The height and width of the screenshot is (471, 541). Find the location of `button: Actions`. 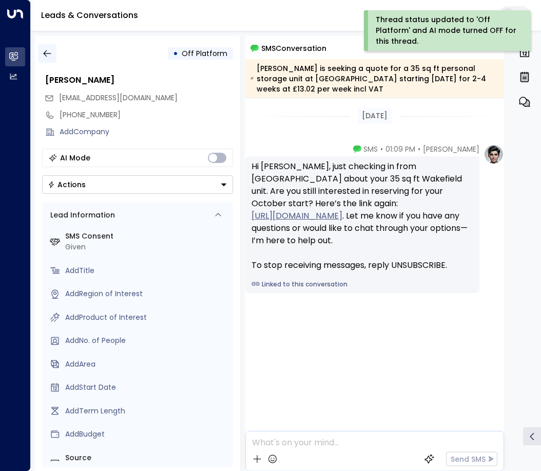

button: Actions is located at coordinates (138, 184).